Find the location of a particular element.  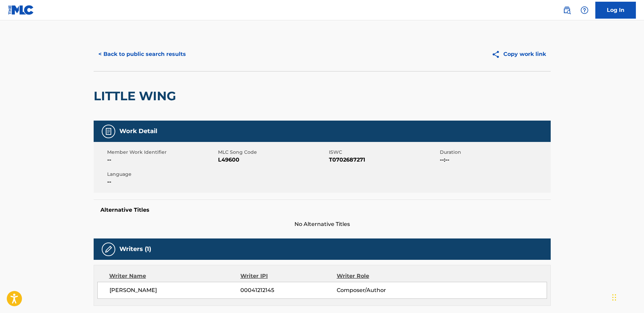

div: Drag is located at coordinates (614, 297).